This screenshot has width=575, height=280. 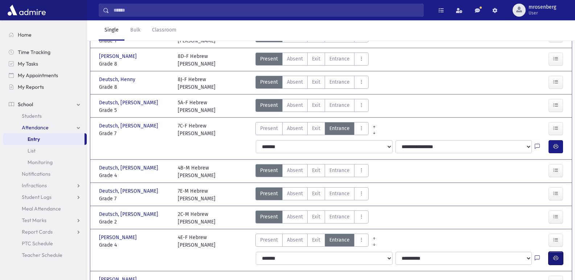 I want to click on a: School, so click(x=45, y=104).